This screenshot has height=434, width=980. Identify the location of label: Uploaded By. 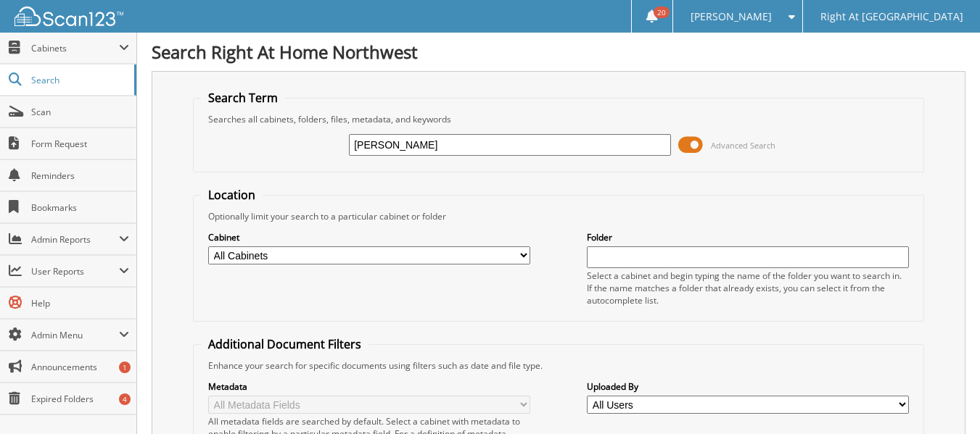
(748, 387).